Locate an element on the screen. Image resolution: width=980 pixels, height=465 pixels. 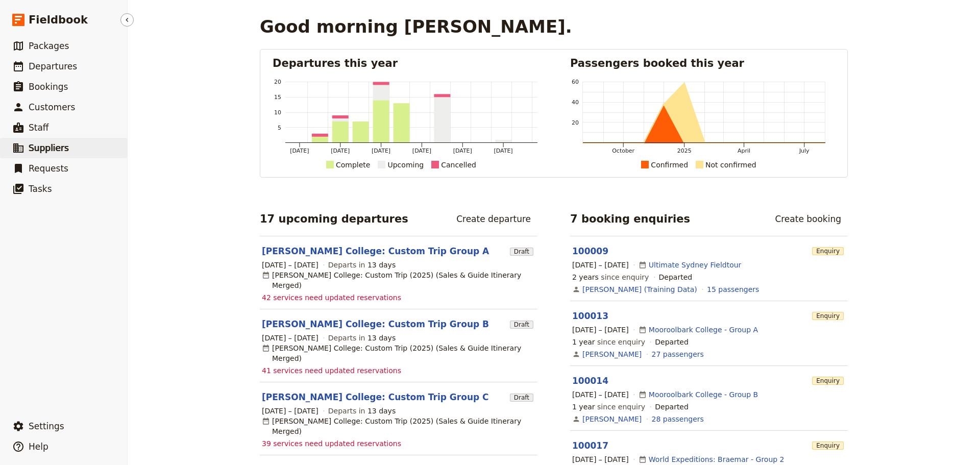
tspan: July is located at coordinates (804, 150).